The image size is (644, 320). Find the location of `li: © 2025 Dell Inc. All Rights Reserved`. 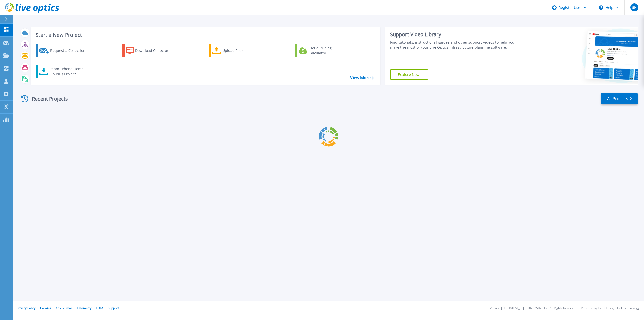

li: © 2025 Dell Inc. All Rights Reserved is located at coordinates (552, 308).